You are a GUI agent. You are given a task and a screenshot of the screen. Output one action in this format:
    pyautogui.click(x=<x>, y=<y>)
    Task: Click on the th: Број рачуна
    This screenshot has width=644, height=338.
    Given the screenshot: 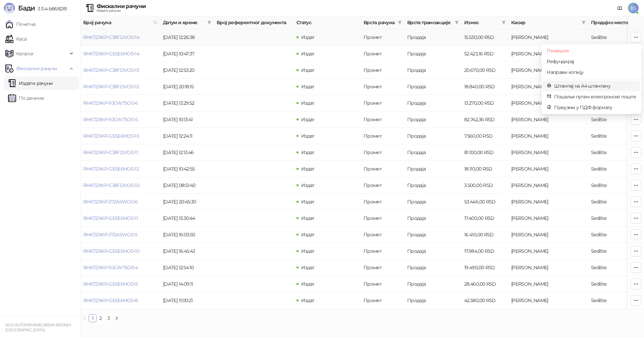 What is the action you would take?
    pyautogui.click(x=121, y=23)
    